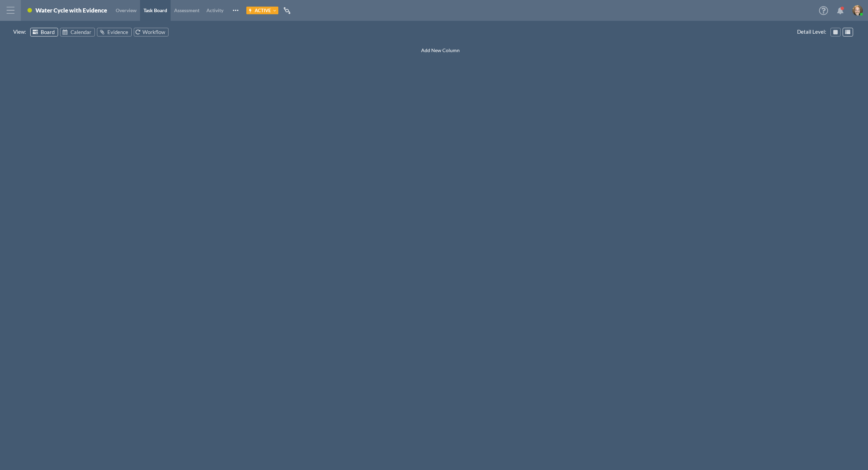 Image resolution: width=868 pixels, height=470 pixels. I want to click on span: Detail Level :, so click(813, 32).